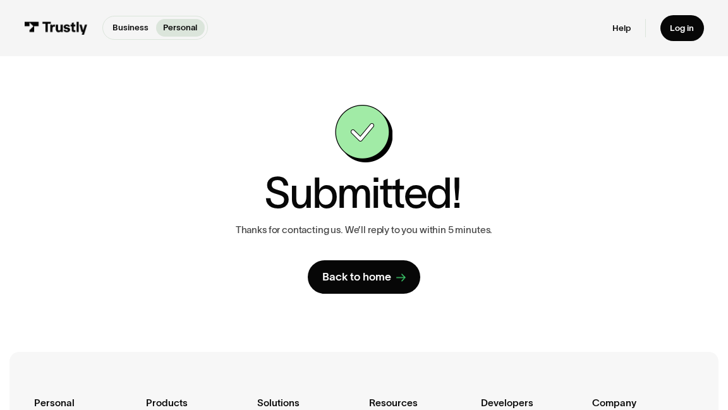 Image resolution: width=728 pixels, height=410 pixels. What do you see at coordinates (682, 28) in the screenshot?
I see `div: Log in` at bounding box center [682, 28].